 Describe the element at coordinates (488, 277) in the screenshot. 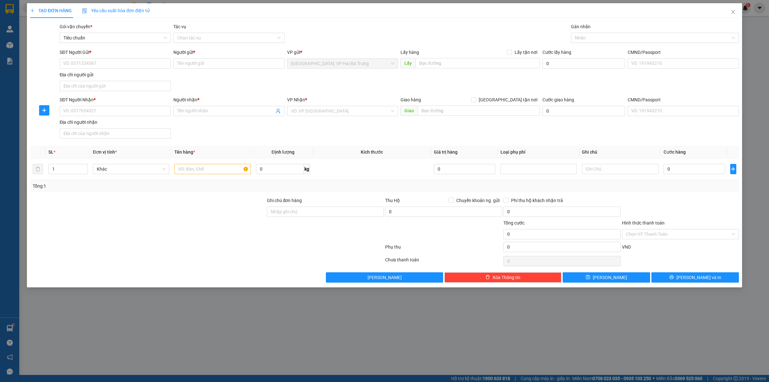

I see `span: delete` at that location.